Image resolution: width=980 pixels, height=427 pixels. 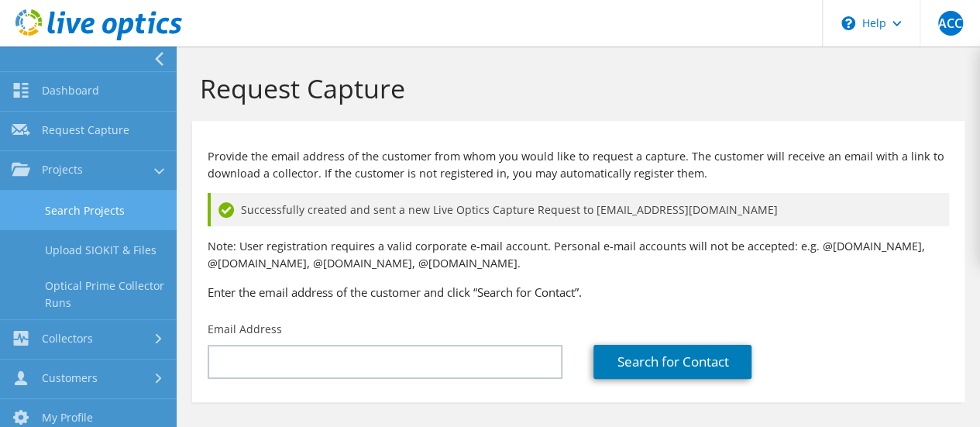 I want to click on svg: \n, so click(x=849, y=23).